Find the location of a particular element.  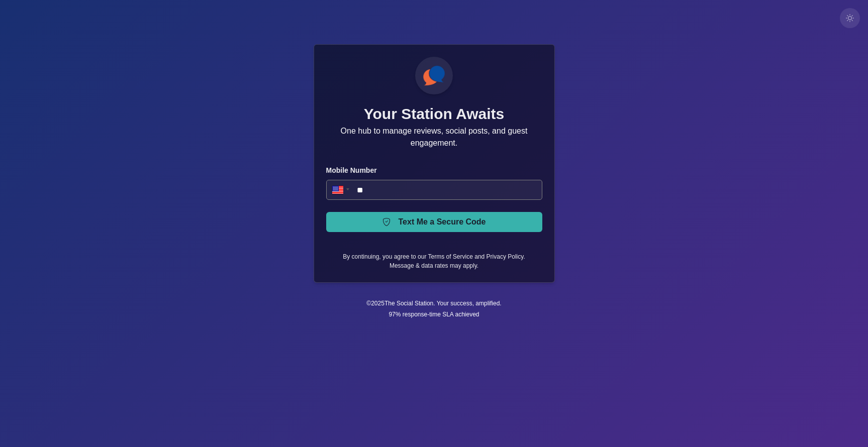

img: ssLogoSVG.f144a2481ffb055bcdd00c89108cbcb7.svg is located at coordinates (434, 75).